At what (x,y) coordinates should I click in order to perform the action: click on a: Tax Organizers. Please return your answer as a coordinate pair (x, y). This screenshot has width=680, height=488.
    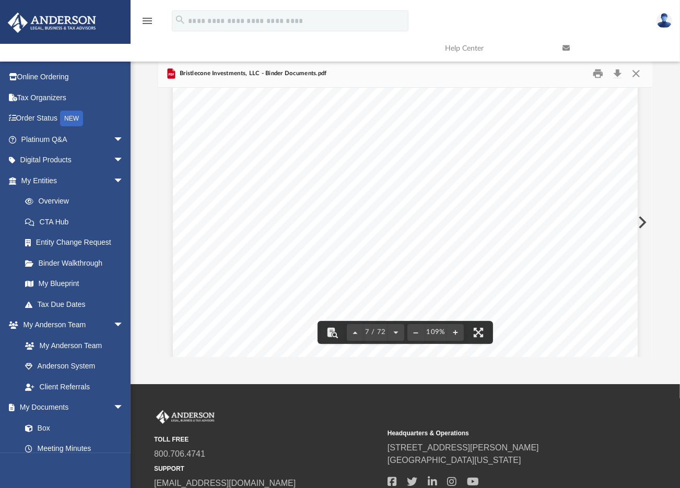
    Looking at the image, I should click on (73, 98).